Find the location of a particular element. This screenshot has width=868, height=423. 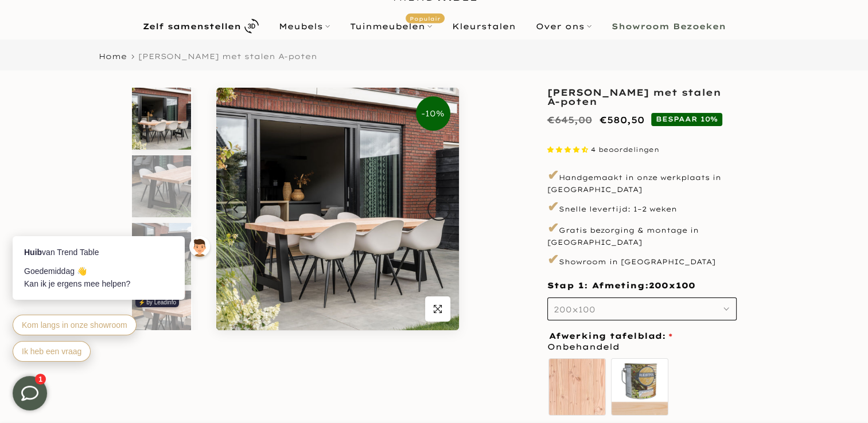

span: Populair is located at coordinates (425, 17).